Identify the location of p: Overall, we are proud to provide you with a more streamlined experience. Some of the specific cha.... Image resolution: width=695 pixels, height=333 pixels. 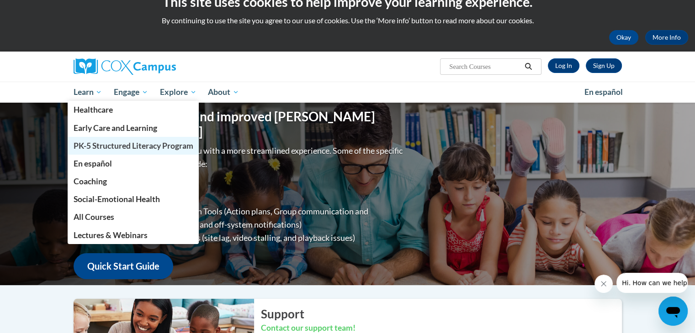
(239, 158).